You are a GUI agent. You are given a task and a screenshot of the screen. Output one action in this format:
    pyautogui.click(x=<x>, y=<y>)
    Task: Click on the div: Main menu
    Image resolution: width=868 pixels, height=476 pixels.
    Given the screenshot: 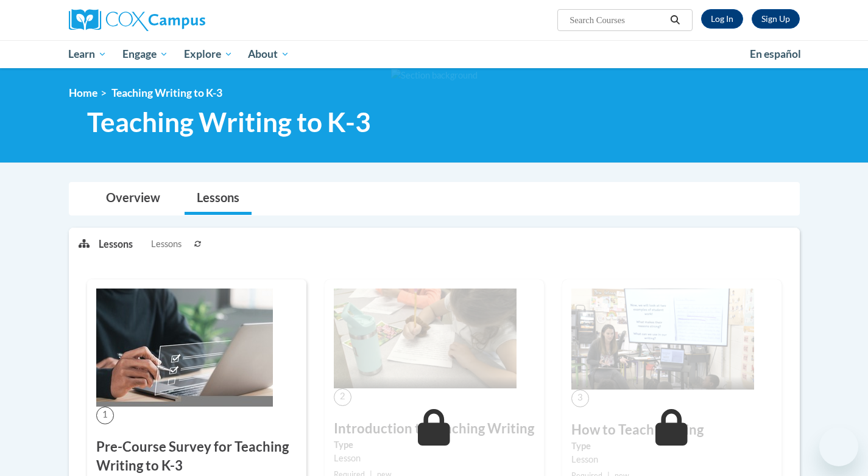 What is the action you would take?
    pyautogui.click(x=434, y=54)
    